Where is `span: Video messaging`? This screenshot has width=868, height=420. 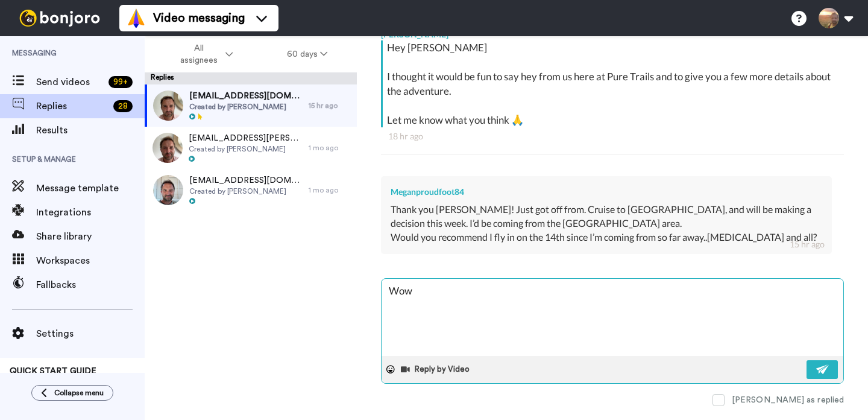
span: Video messaging is located at coordinates (199, 18).